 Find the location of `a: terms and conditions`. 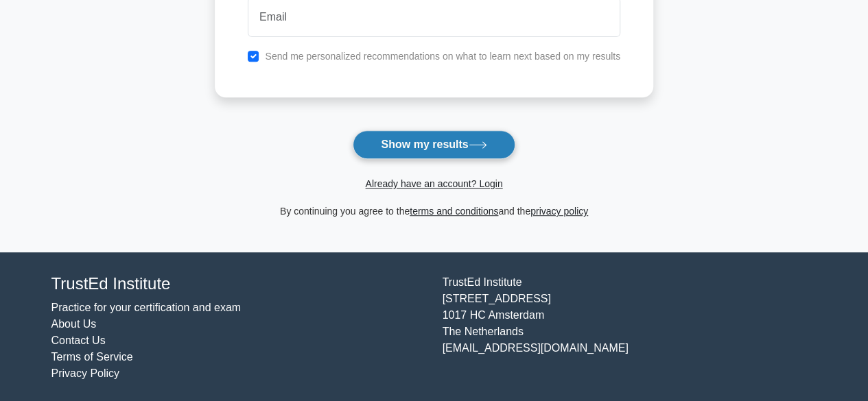

a: terms and conditions is located at coordinates (453, 211).